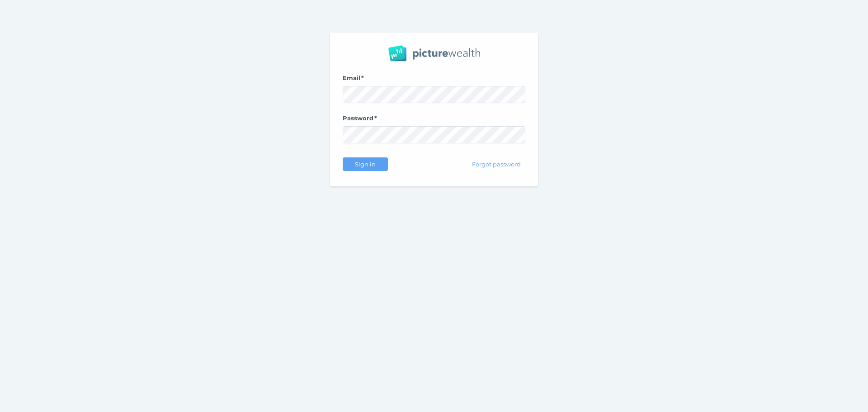 Image resolution: width=868 pixels, height=412 pixels. Describe the element at coordinates (365, 163) in the screenshot. I see `span: Sign in` at that location.